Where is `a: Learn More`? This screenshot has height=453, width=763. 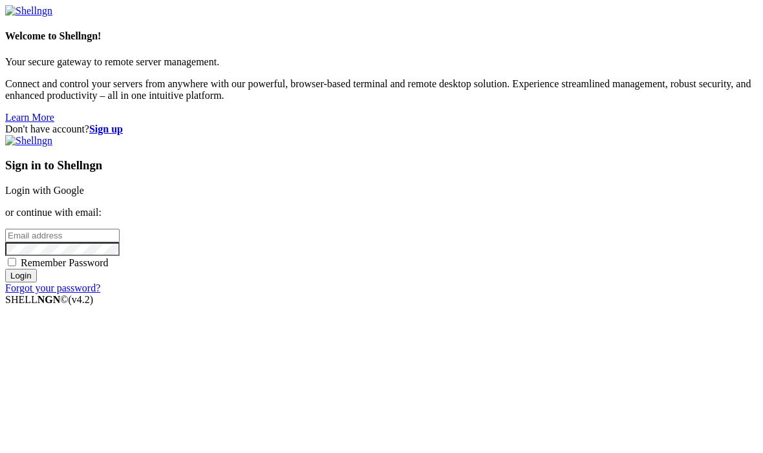
a: Learn More is located at coordinates (30, 117).